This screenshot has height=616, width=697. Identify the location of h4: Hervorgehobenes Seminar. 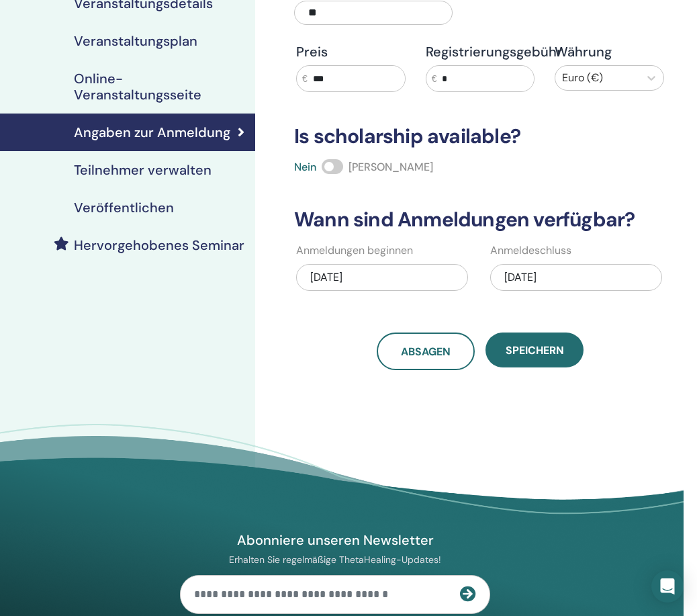
(159, 245).